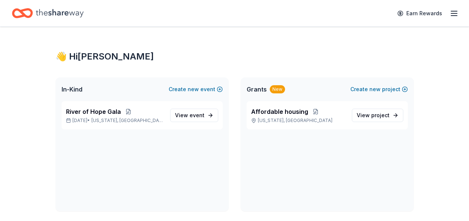 Image resolution: width=469 pixels, height=221 pixels. I want to click on span: Affordable housing, so click(279, 112).